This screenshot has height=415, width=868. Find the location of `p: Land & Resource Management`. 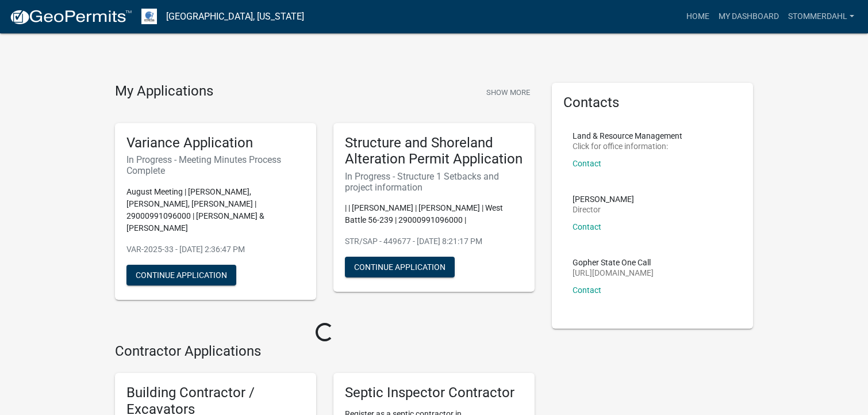

p: Land & Resource Management is located at coordinates (628, 136).